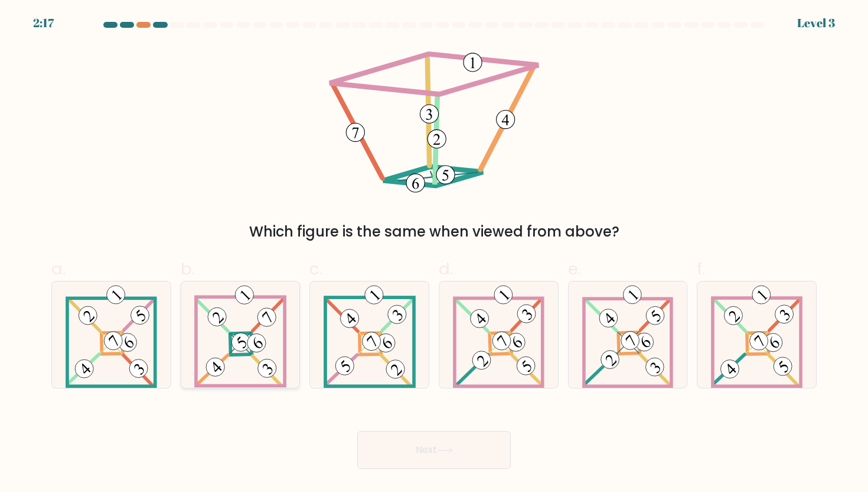  I want to click on div: Which figure is the same when viewed from above?, so click(434, 232).